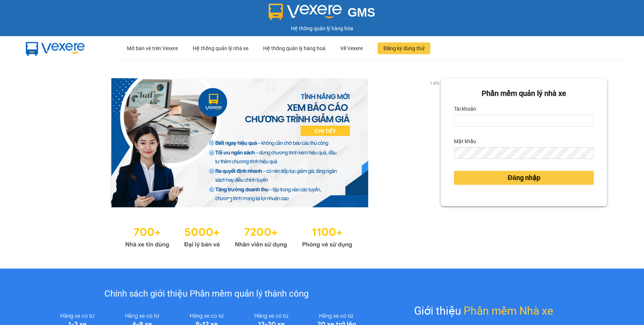 This screenshot has width=644, height=325. What do you see at coordinates (524, 153) in the screenshot?
I see `input: Mật khẩu` at bounding box center [524, 153].